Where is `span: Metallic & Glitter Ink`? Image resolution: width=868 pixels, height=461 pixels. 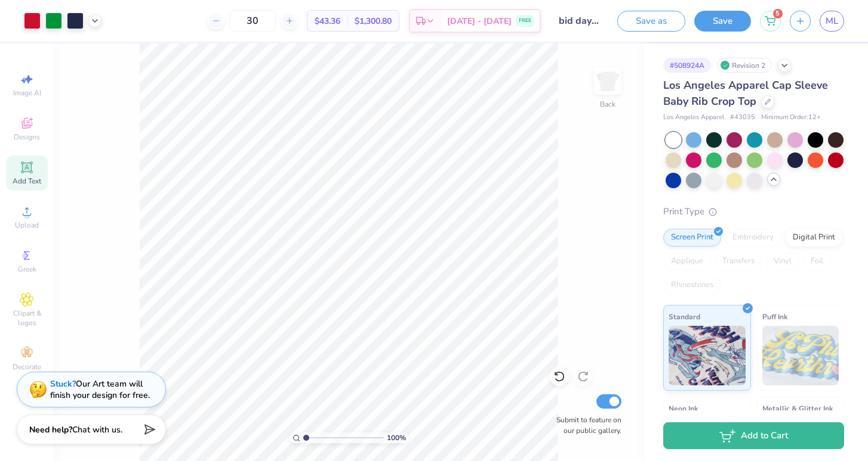 span: Metallic & Glitter Ink is located at coordinates (797, 408).